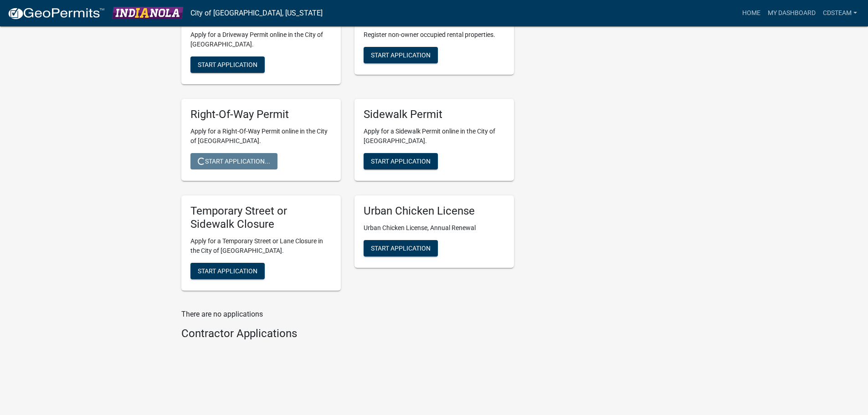  Describe the element at coordinates (234, 161) in the screenshot. I see `span: Start Application...` at that location.